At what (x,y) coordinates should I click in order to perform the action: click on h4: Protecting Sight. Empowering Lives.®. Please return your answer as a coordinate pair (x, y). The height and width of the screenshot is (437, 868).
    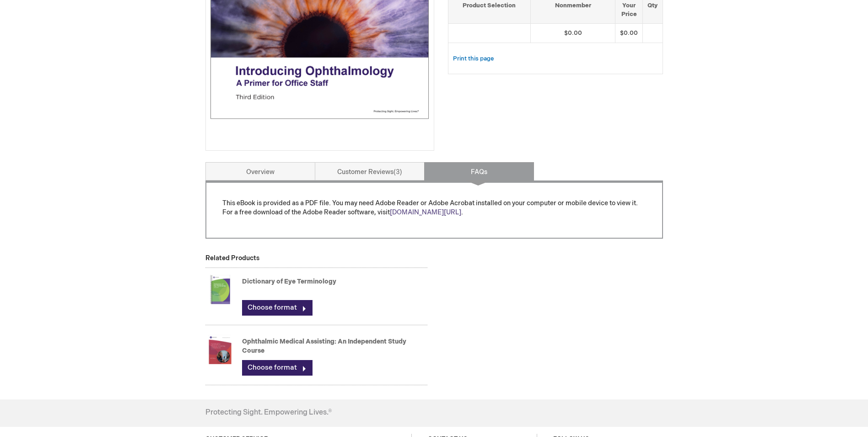
    Looking at the image, I should click on (269, 412).